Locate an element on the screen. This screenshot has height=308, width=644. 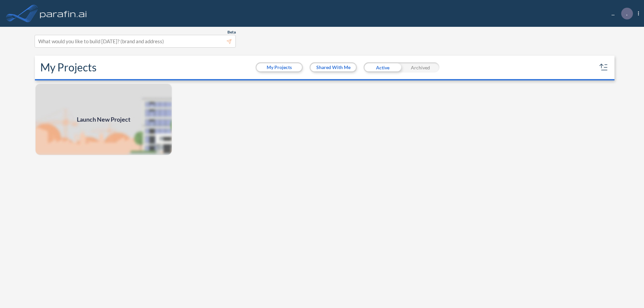
div: Archived is located at coordinates (421, 67).